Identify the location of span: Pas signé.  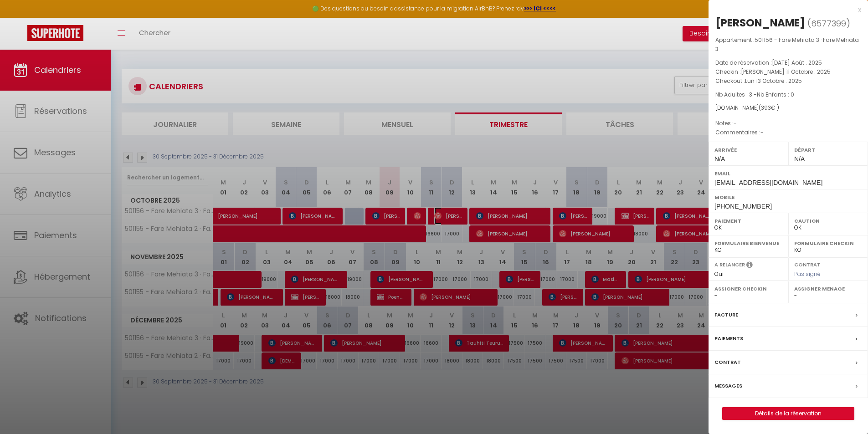
(807, 274).